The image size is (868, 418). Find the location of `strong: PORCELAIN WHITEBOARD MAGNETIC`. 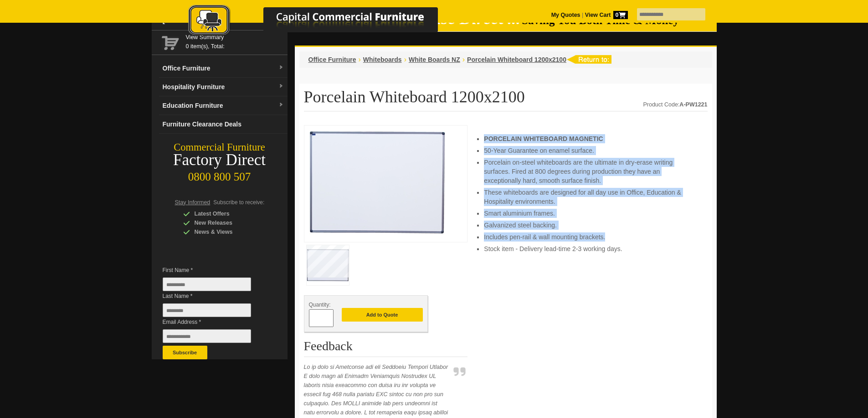

strong: PORCELAIN WHITEBOARD MAGNETIC is located at coordinates (543, 139).